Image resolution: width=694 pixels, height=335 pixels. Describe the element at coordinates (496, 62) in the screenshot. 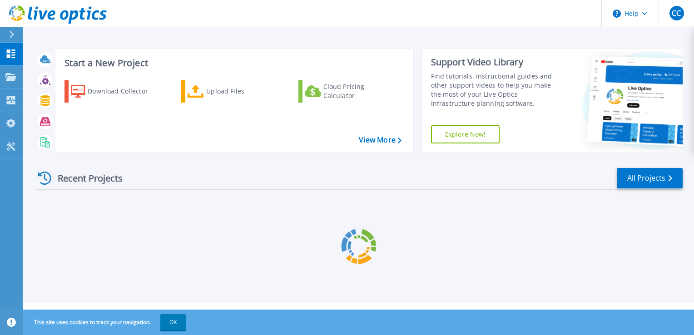

I see `div: Support Video Library` at that location.